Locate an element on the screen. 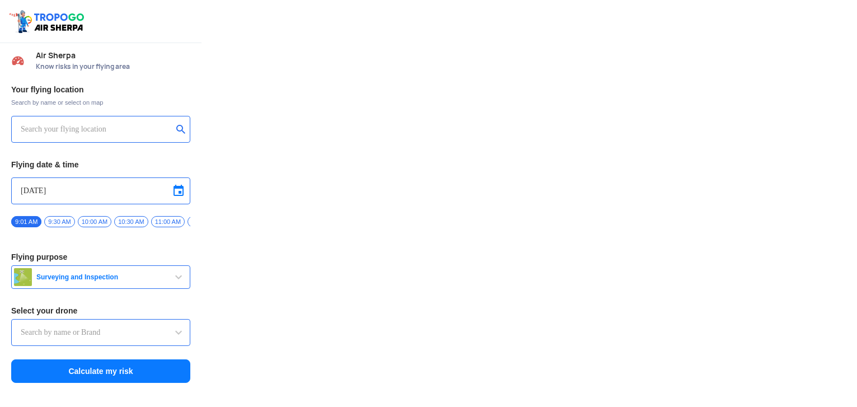 The height and width of the screenshot is (407, 857). span: 10:00 AM is located at coordinates (95, 222).